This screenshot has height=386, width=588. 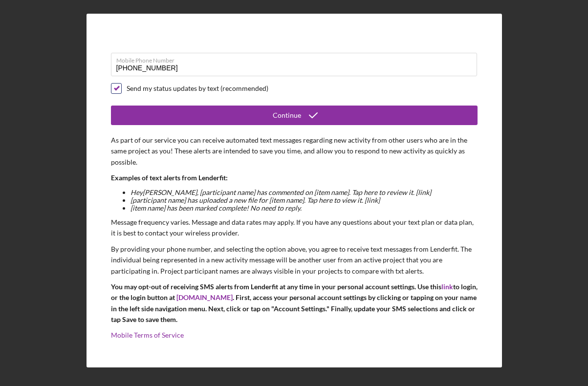 What do you see at coordinates (297, 59) in the screenshot?
I see `label: Mobile Phone Number` at bounding box center [297, 59].